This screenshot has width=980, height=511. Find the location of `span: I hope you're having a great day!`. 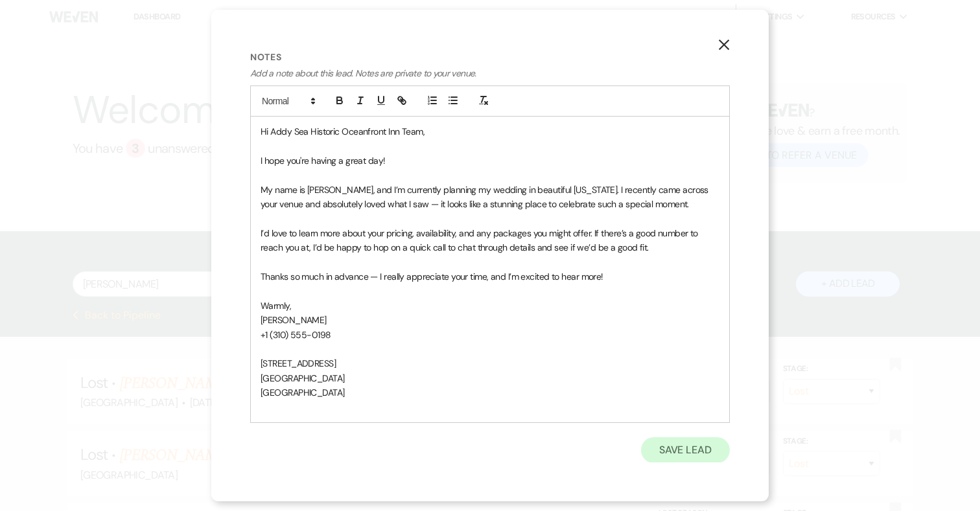

span: I hope you're having a great day! is located at coordinates (323, 160).